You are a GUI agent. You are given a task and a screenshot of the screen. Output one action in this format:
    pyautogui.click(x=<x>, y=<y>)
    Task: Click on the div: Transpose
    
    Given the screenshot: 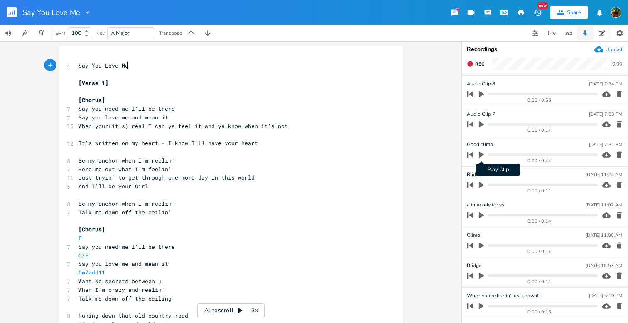 What is the action you would take?
    pyautogui.click(x=170, y=33)
    